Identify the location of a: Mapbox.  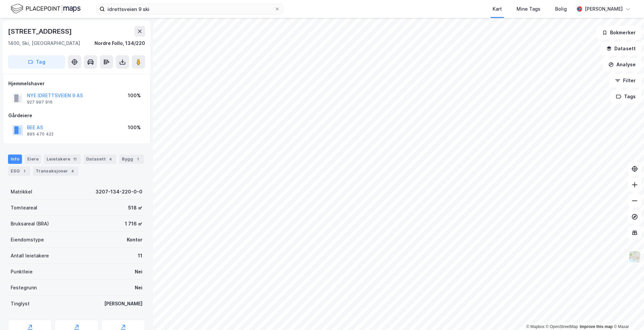
(535, 326).